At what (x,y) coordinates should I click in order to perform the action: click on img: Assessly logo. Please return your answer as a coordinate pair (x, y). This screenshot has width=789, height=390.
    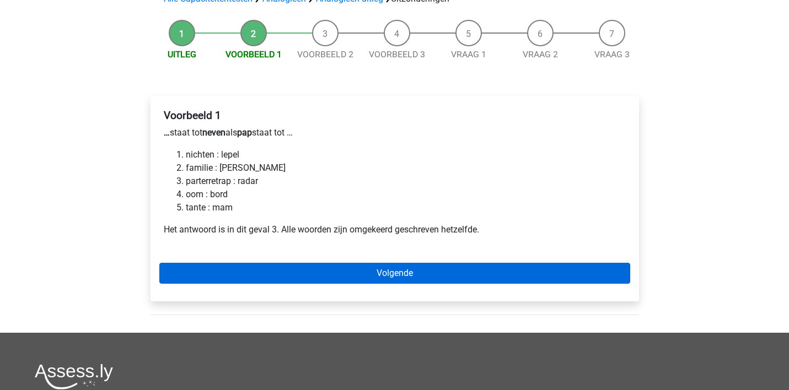
    Looking at the image, I should click on (74, 376).